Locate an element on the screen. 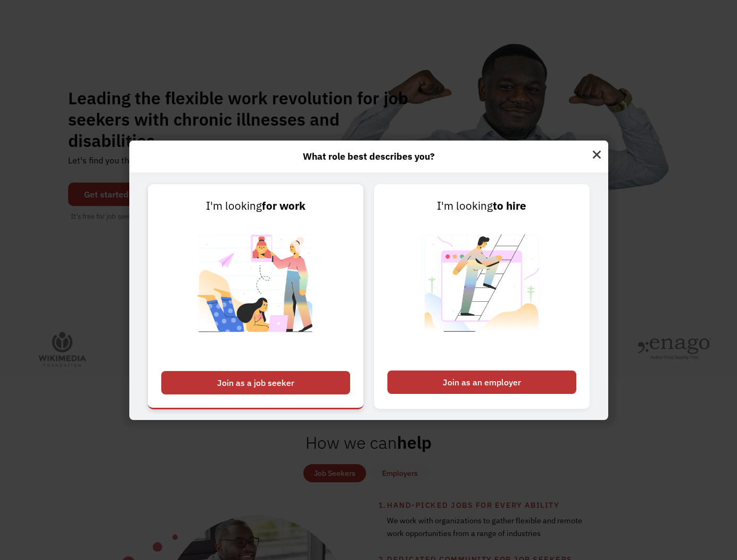 Image resolution: width=737 pixels, height=560 pixels. strong: to hire is located at coordinates (510, 205).